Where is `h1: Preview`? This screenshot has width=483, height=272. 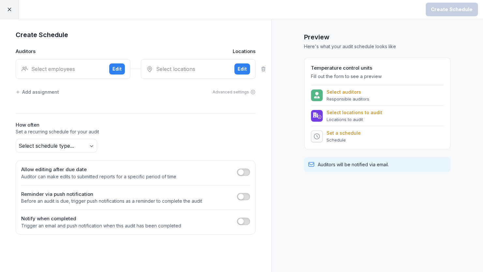
h1: Preview is located at coordinates (377, 37).